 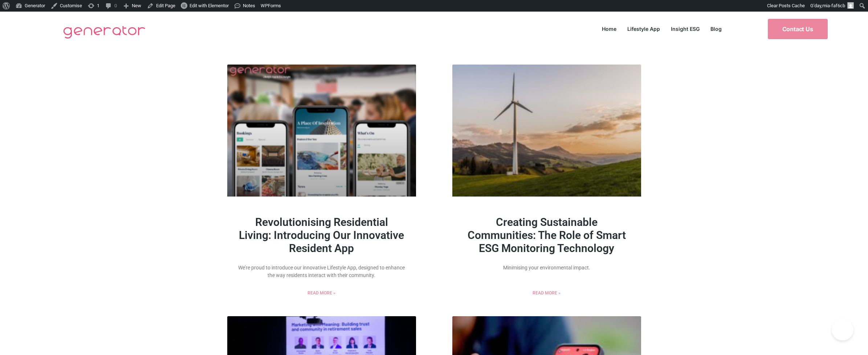 I want to click on a: Read more about Revolutionising Residential Living: Introducing Our Innovative Resident App, so click(x=322, y=293).